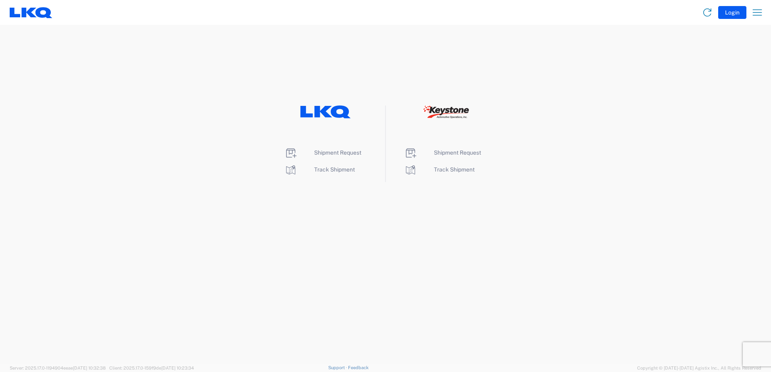 Image resolution: width=771 pixels, height=372 pixels. I want to click on button: Login, so click(732, 12).